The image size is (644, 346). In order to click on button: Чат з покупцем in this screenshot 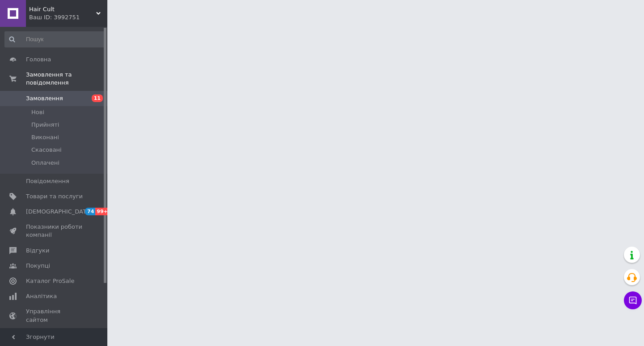, I will do `click(633, 300)`.